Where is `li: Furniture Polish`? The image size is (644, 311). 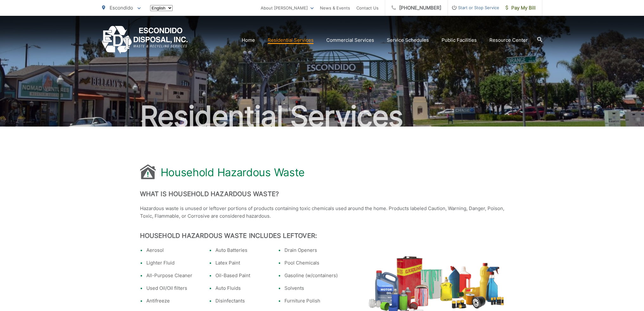
li: Furniture Polish is located at coordinates (311, 301).